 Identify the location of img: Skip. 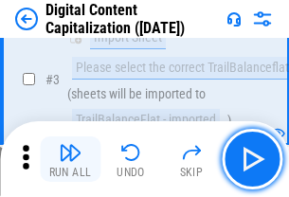
(192, 153).